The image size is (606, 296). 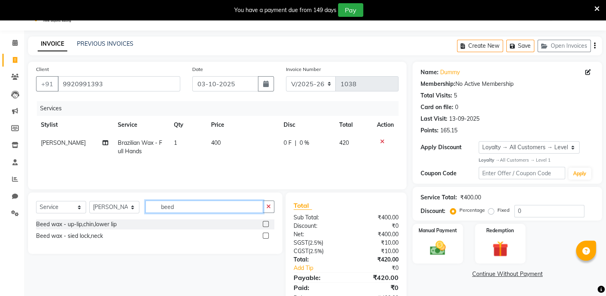 What do you see at coordinates (76, 224) in the screenshot?
I see `div: Beed wax - up-lip,chin,lower lip` at bounding box center [76, 224].